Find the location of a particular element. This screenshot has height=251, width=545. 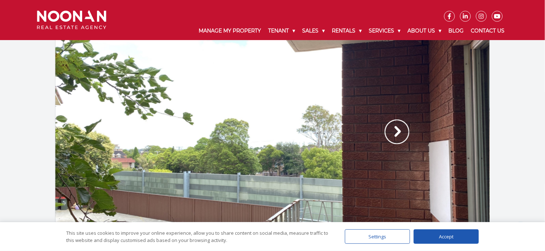

a: Blog is located at coordinates (456, 31).